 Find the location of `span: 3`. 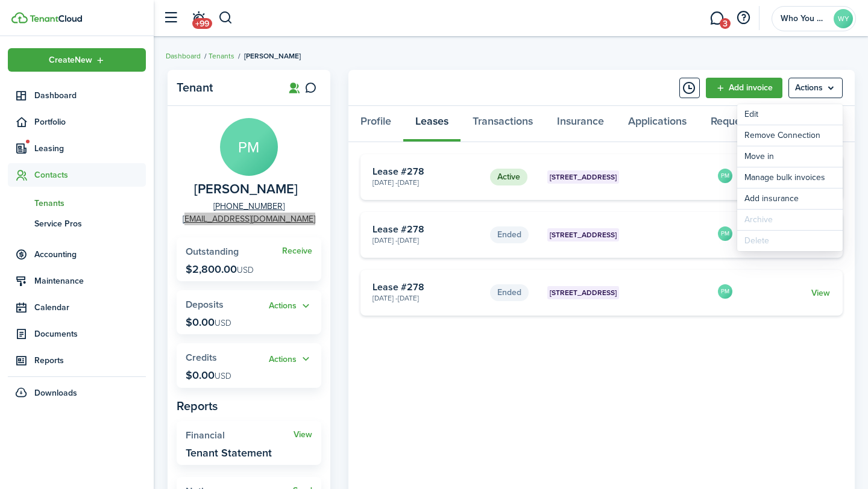

span: 3 is located at coordinates (725, 23).